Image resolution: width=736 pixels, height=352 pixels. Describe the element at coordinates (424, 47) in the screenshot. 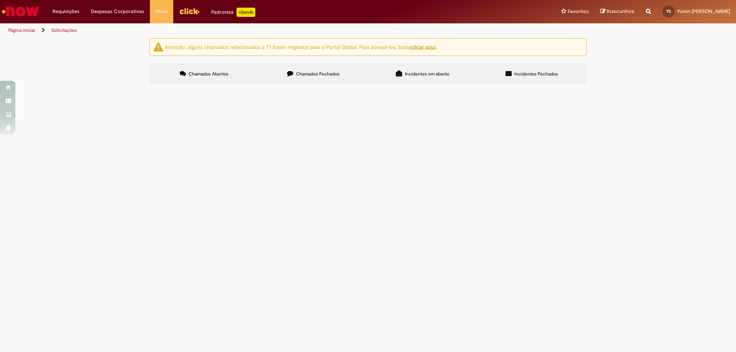

I see `a: clicar aqui.` at that location.